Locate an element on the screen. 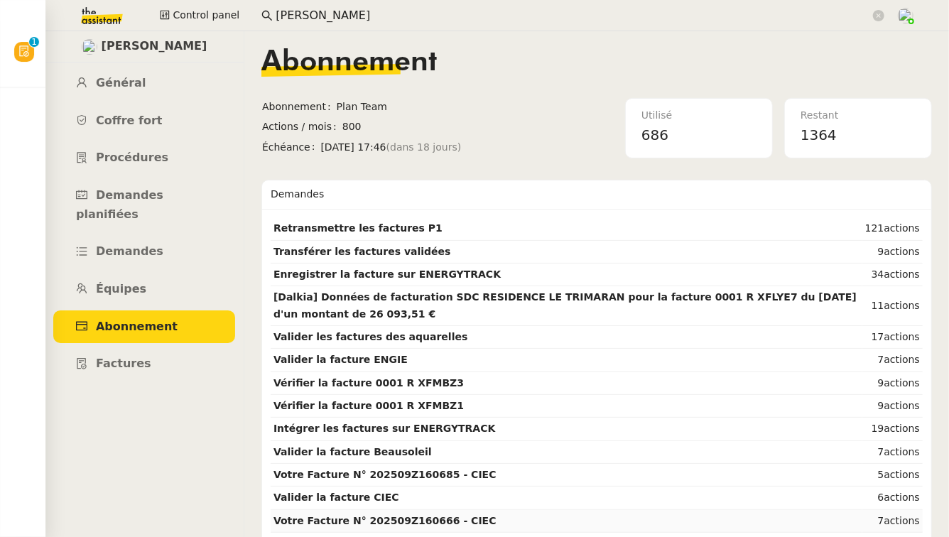  strong: Vérifier la facture 0001 R XFMBZ3 is located at coordinates (369, 383).